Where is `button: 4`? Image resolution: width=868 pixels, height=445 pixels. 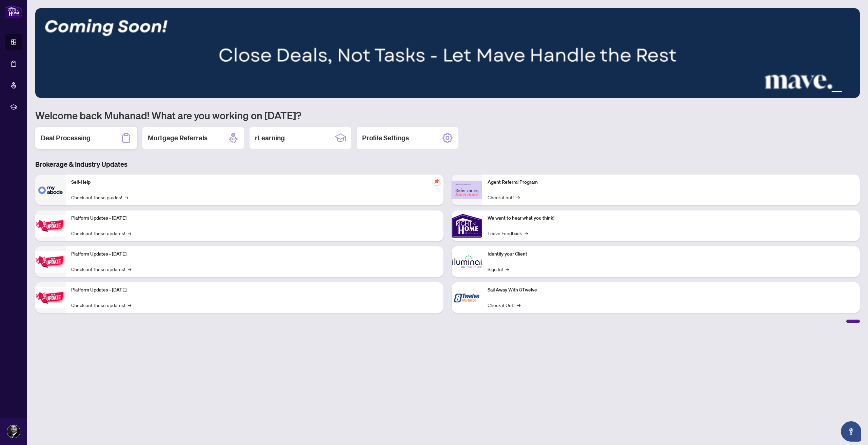
button: 4 is located at coordinates (836, 93).